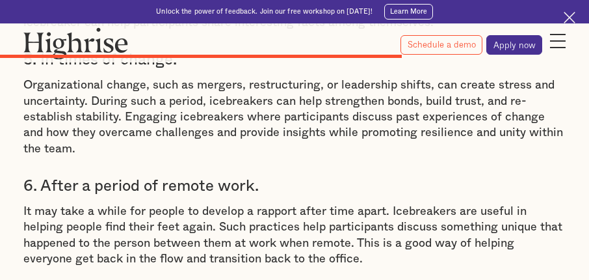 This screenshot has width=589, height=280. I want to click on a: Learn More, so click(408, 12).